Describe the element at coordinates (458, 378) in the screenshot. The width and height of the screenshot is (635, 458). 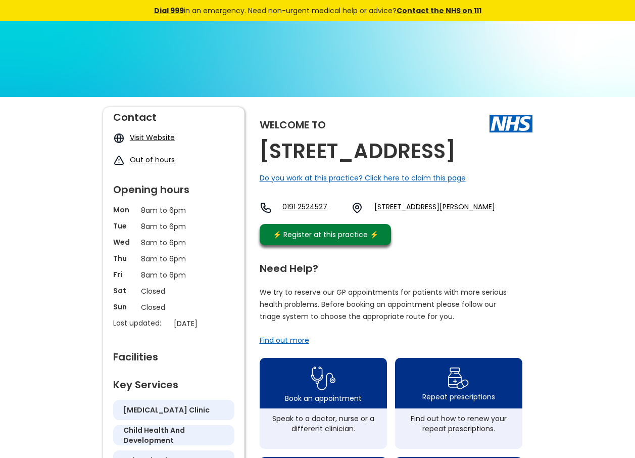
I see `img: repeat prescription icon` at that location.